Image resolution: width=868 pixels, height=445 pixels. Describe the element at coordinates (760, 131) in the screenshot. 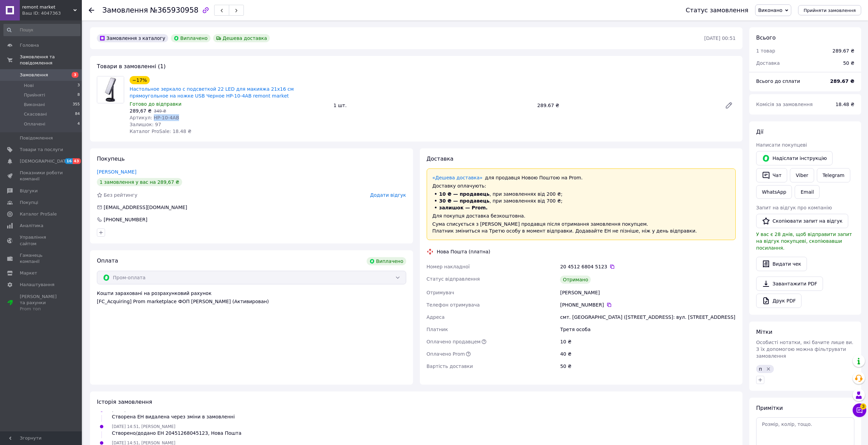

I see `span: Дії` at that location.